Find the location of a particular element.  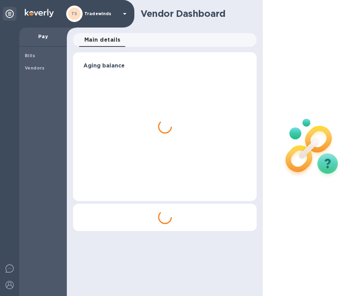

img: Logo is located at coordinates (39, 13).